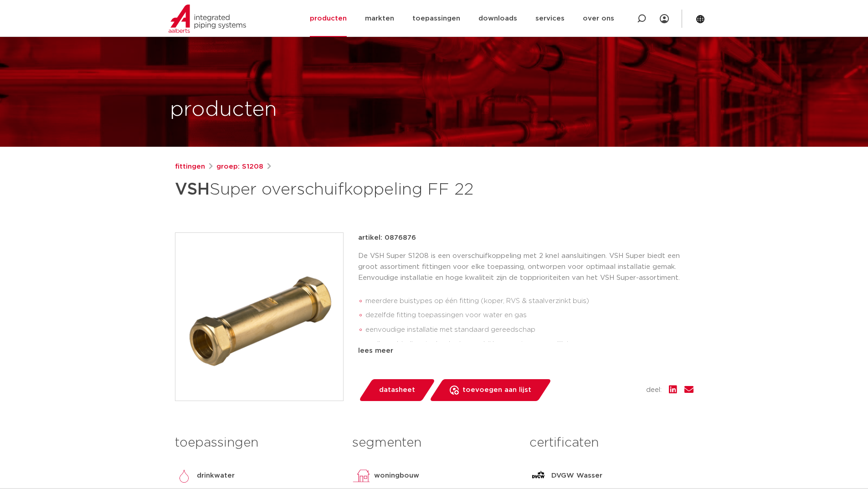  What do you see at coordinates (530, 315) in the screenshot?
I see `li: dezelfde fitting toepassingen voor water en gas` at bounding box center [530, 315].